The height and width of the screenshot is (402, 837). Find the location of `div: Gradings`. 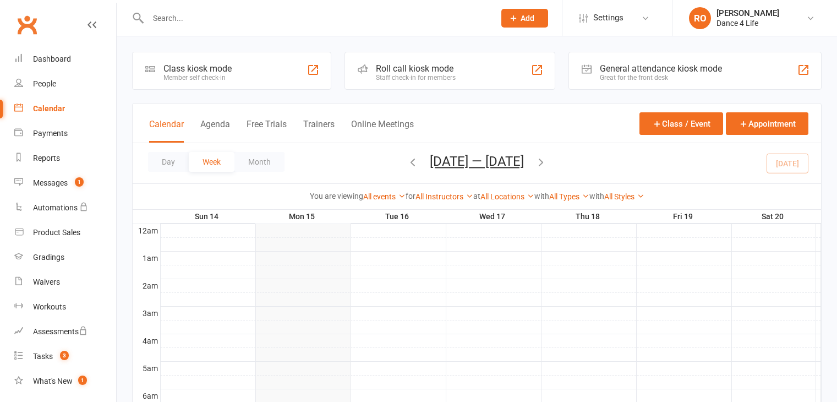

div: Gradings is located at coordinates (48, 257).